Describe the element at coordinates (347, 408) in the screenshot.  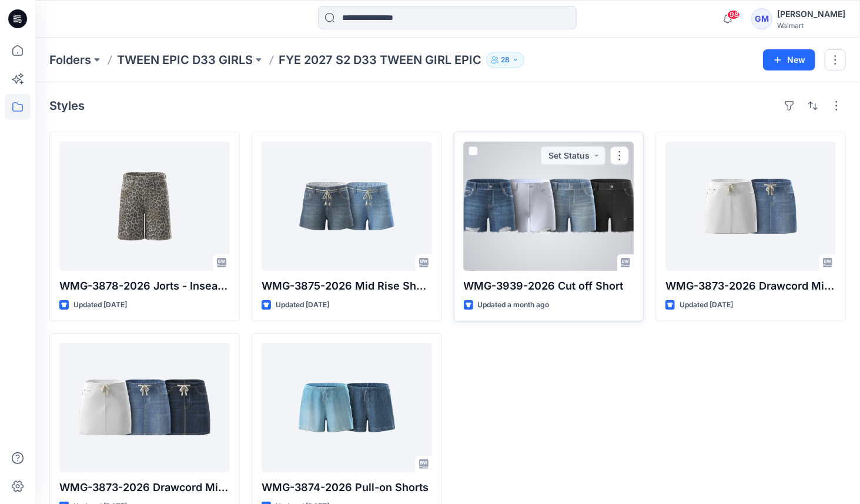
I see `a: WMG-3874-2026 Pull-on Shorts` at that location.